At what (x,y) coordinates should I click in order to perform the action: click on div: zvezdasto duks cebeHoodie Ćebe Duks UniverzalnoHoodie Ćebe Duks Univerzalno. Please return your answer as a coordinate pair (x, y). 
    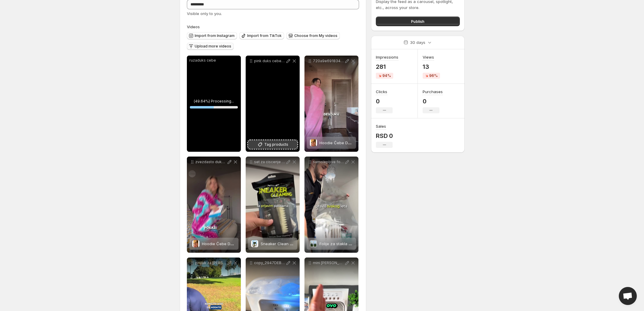
    Looking at the image, I should click on (214, 204).